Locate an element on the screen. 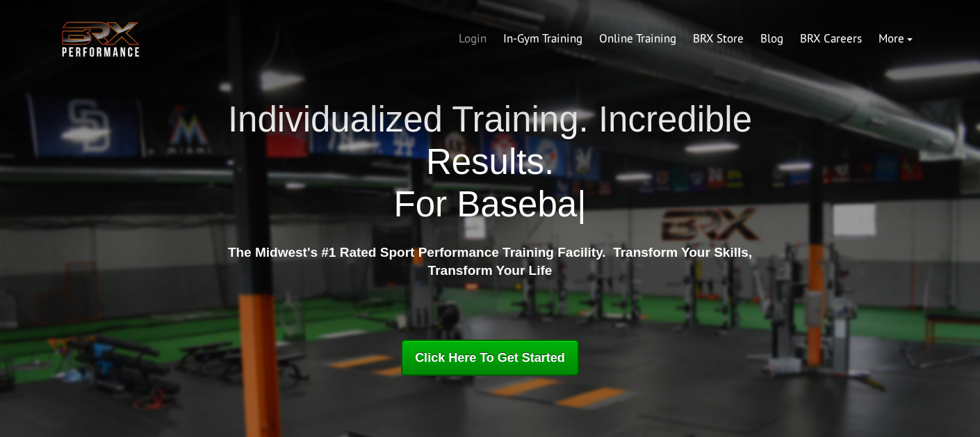  a: Login is located at coordinates (472, 39).